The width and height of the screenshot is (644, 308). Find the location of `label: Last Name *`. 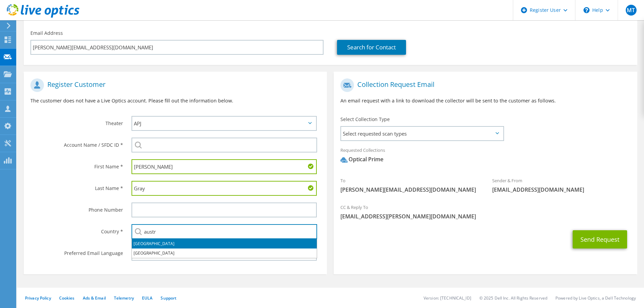

label: Last Name * is located at coordinates (77, 186).